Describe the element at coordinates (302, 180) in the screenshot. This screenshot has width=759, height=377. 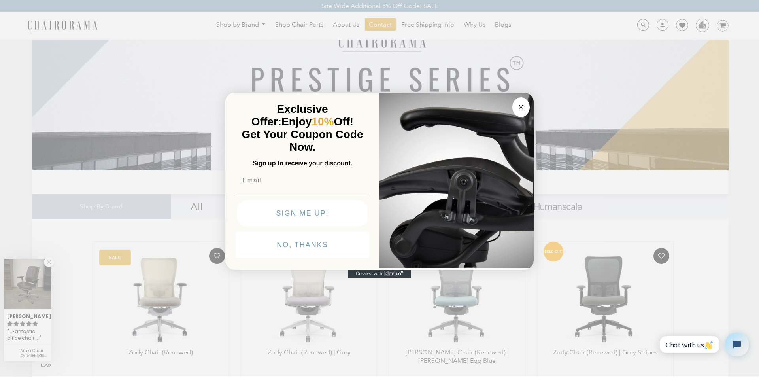
I see `input: Email` at that location.